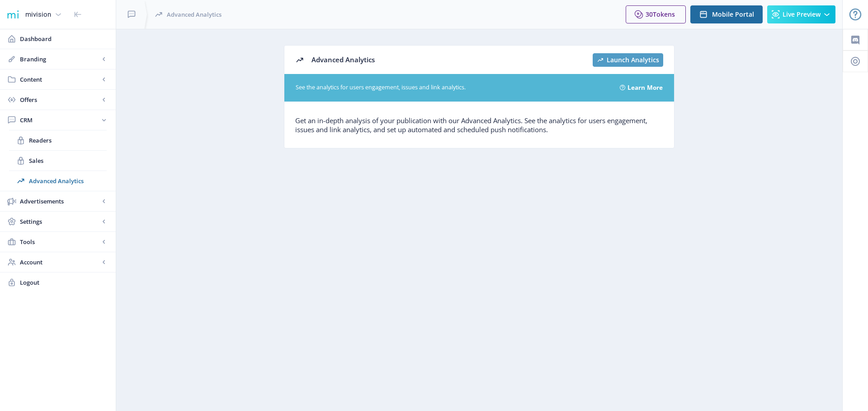  What do you see at coordinates (68, 141) in the screenshot?
I see `span: Readers` at bounding box center [68, 141].